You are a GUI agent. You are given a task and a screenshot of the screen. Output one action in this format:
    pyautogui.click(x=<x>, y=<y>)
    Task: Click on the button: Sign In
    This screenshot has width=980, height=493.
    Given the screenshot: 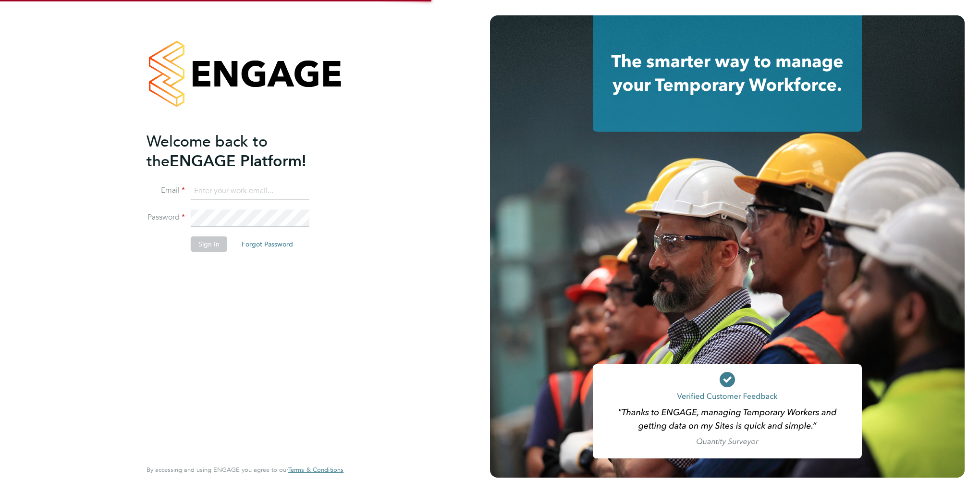 What is the action you would take?
    pyautogui.click(x=209, y=244)
    